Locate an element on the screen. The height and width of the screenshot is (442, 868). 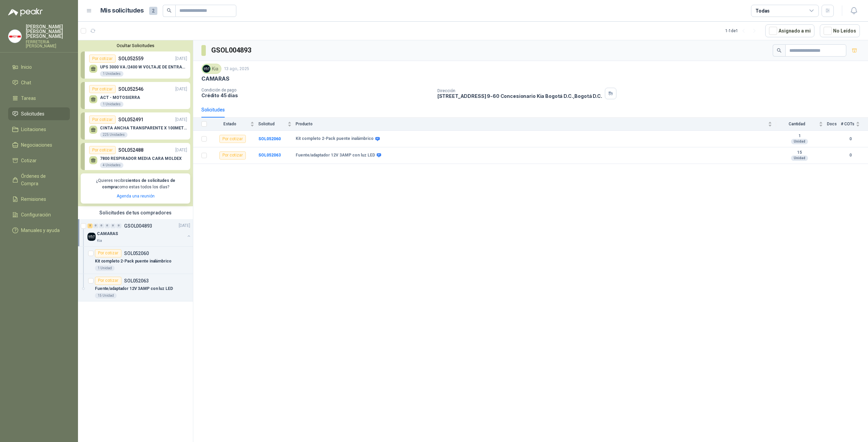
p: ¿Quieres recibir como estas todos los días? is located at coordinates (135, 184).